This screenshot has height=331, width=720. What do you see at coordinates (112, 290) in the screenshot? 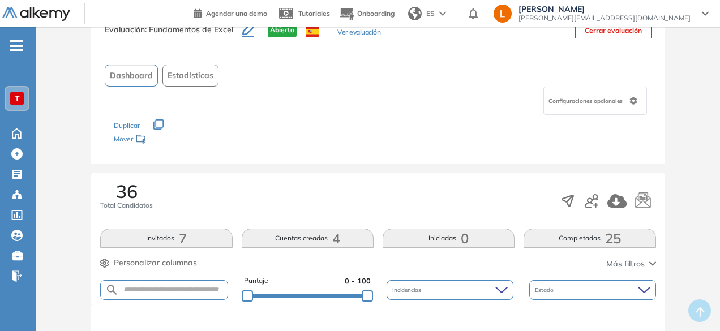
I see `img: SEARCH_ALT` at bounding box center [112, 290].